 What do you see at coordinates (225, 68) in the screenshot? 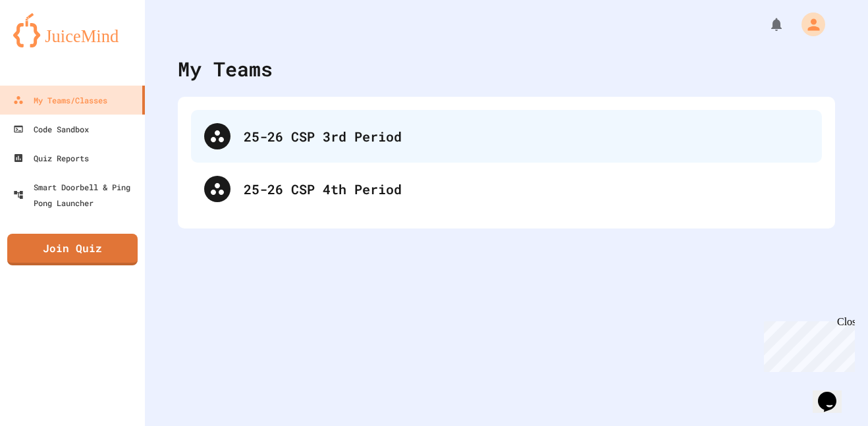
I see `div: My Teams` at bounding box center [225, 68].